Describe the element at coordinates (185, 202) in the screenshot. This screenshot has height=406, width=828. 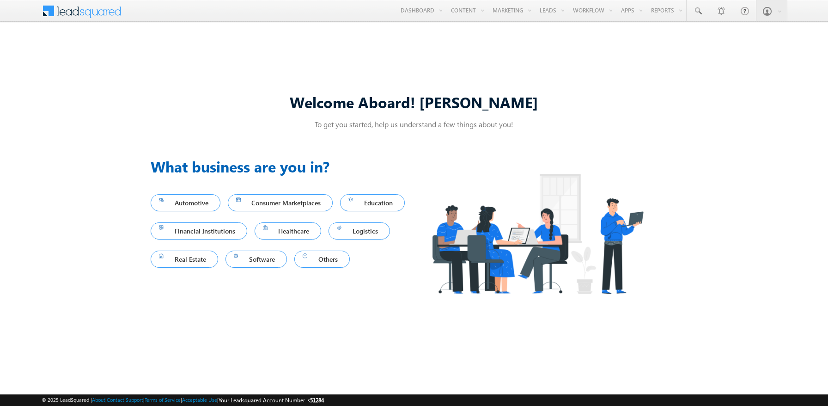
I see `span: Automotive` at that location.